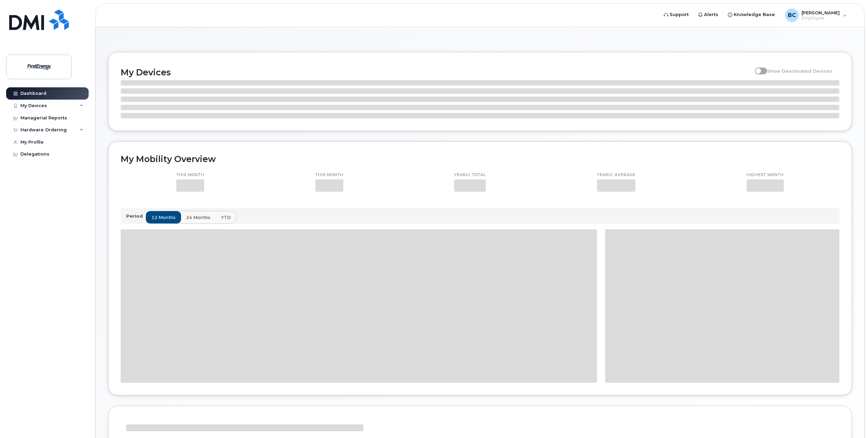 The height and width of the screenshot is (438, 868). Describe the element at coordinates (135, 216) in the screenshot. I see `p: Period` at that location.